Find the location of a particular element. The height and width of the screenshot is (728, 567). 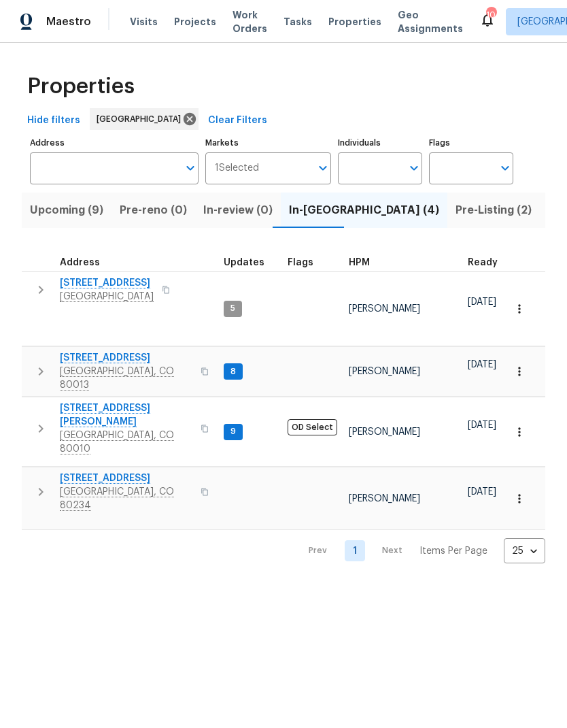

span: Updates is located at coordinates (244, 262).